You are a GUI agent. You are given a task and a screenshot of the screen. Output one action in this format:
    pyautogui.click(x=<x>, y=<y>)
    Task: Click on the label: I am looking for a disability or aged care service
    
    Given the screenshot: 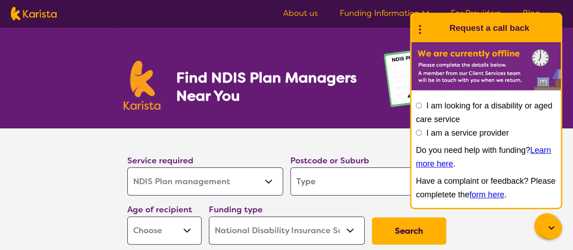 What is the action you would take?
    pyautogui.click(x=484, y=112)
    